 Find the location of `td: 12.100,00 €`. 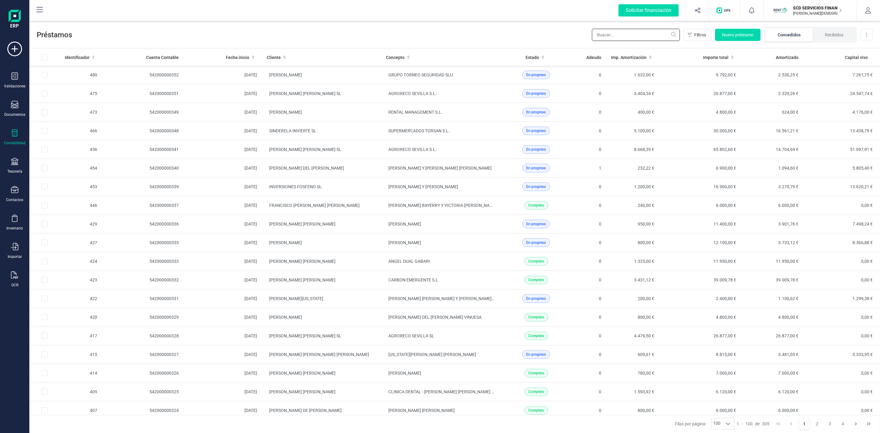

td: 12.100,00 € is located at coordinates (700, 243).